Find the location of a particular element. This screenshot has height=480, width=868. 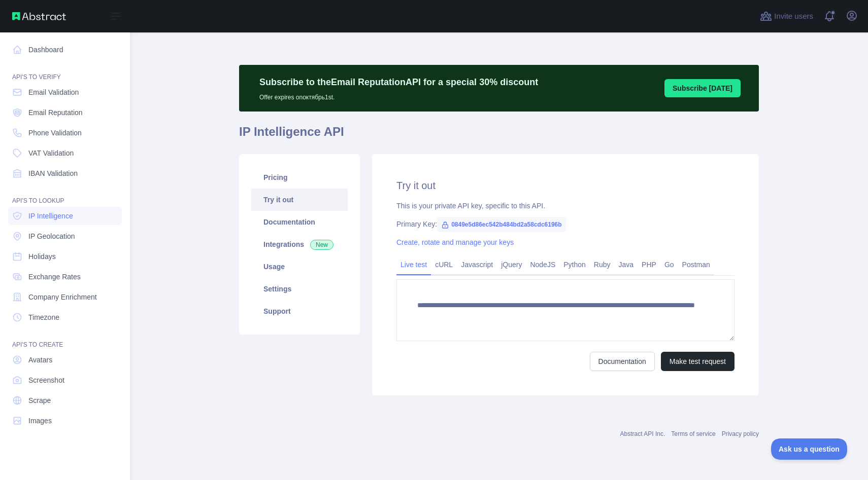

p: Subscribe to the Email Reputation API for a special 30 % discount is located at coordinates (398, 82).